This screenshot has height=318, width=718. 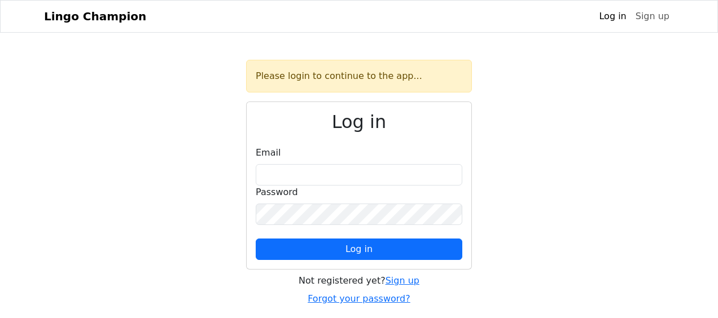 What do you see at coordinates (95, 16) in the screenshot?
I see `a: Lingo Champion` at bounding box center [95, 16].